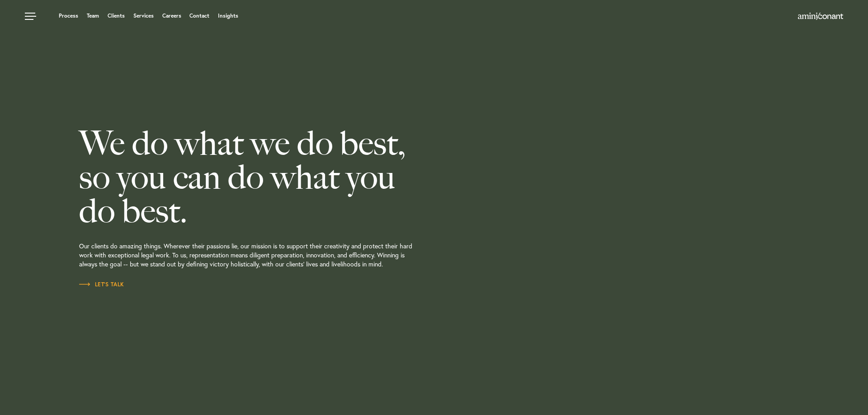 This screenshot has width=868, height=415. I want to click on a: Process, so click(68, 16).